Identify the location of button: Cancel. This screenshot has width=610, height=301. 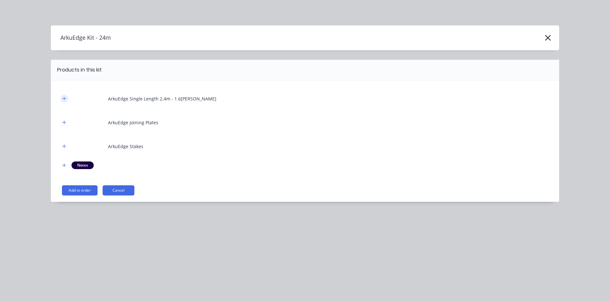
(118, 190).